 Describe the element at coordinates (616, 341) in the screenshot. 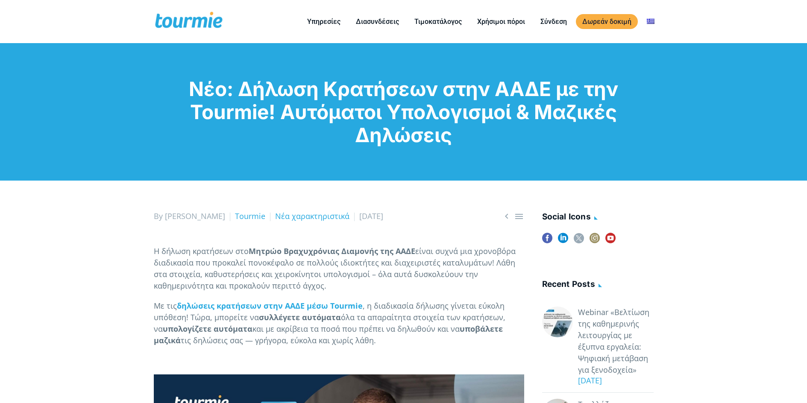

I see `a: Webinar «Βελτίωση της καθημερινής λειτουργίας με έξυπνα εργαλεία: Ψηφιακή μετάβαση για ξενοδοχεία»` at that location.